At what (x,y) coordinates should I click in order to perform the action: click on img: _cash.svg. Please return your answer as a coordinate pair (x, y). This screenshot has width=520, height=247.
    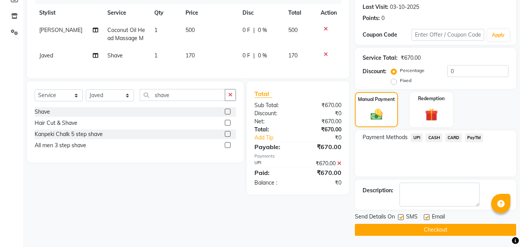
    Looking at the image, I should click on (376, 114).